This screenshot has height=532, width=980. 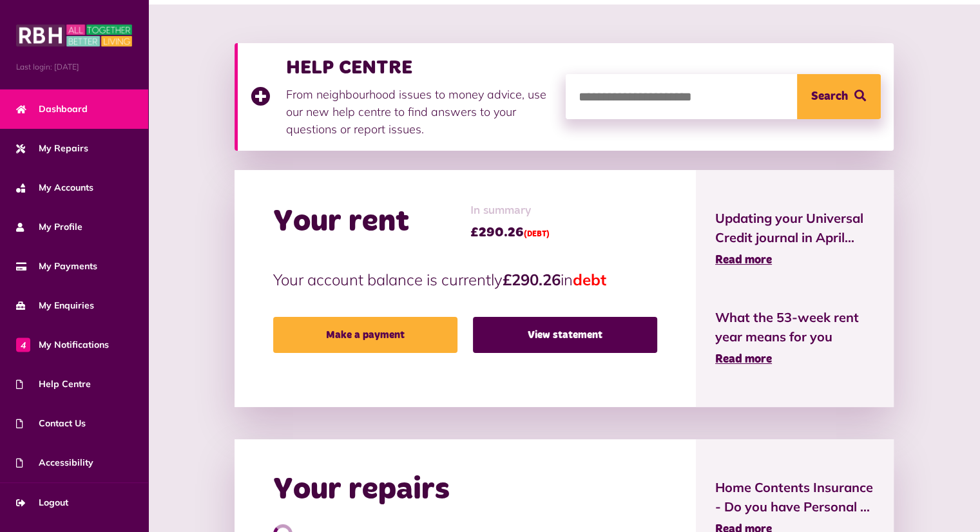 What do you see at coordinates (465, 280) in the screenshot?
I see `p: Your account balance is currently in` at bounding box center [465, 280].